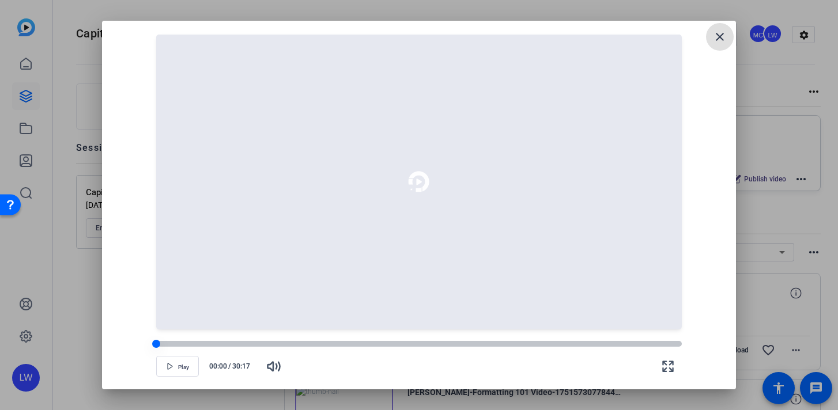 The width and height of the screenshot is (838, 410). I want to click on button: Fullscreen, so click(668, 366).